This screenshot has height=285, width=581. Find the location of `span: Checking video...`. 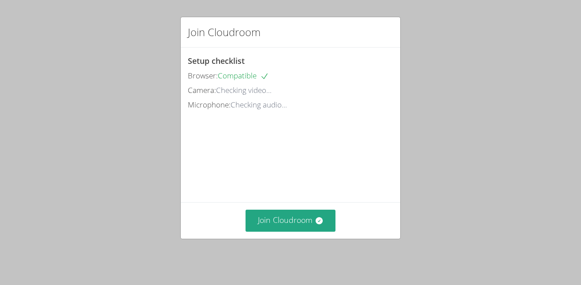

span: Checking video... is located at coordinates (244, 90).